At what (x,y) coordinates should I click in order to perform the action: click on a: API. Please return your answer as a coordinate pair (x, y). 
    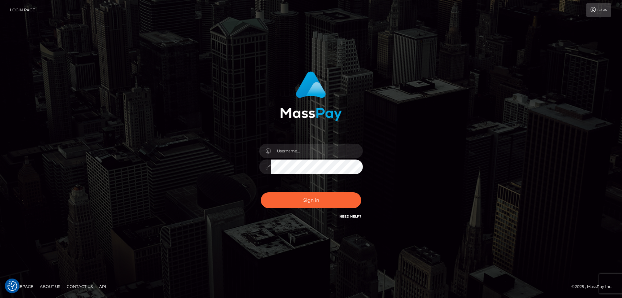
    Looking at the image, I should click on (103, 286).